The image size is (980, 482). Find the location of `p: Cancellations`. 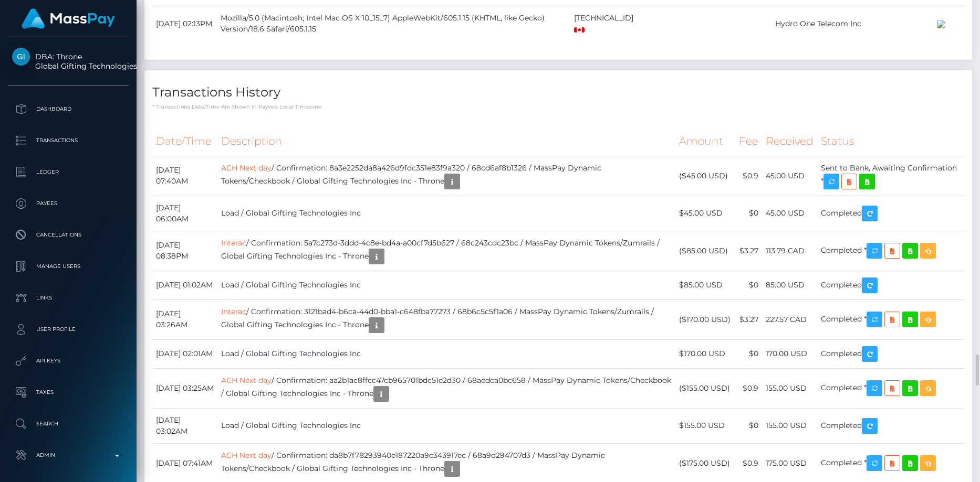

p: Cancellations is located at coordinates (68, 235).